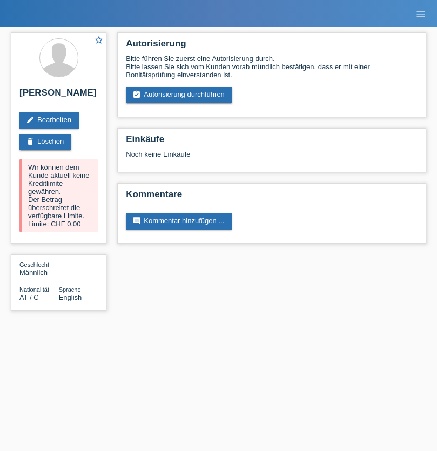  Describe the element at coordinates (49, 121) in the screenshot. I see `a: editBearbeiten` at that location.